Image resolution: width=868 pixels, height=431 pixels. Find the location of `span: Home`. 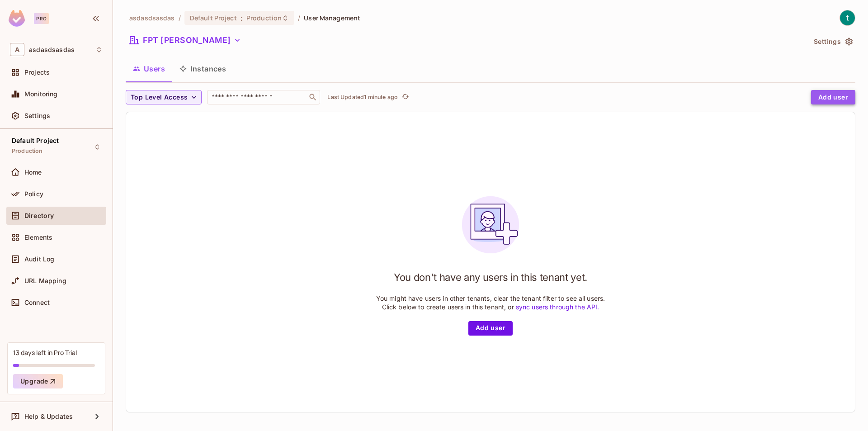

span: Home is located at coordinates (33, 173).